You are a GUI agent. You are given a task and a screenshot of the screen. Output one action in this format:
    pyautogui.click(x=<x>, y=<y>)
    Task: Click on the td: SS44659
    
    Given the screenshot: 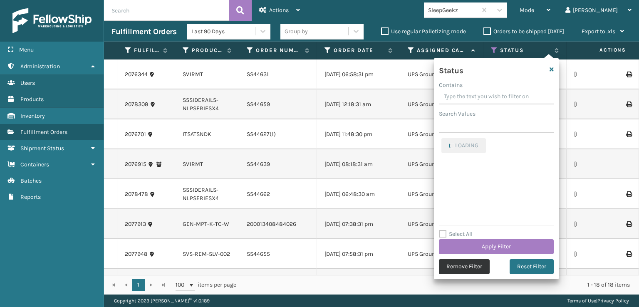 What is the action you would take?
    pyautogui.click(x=278, y=104)
    